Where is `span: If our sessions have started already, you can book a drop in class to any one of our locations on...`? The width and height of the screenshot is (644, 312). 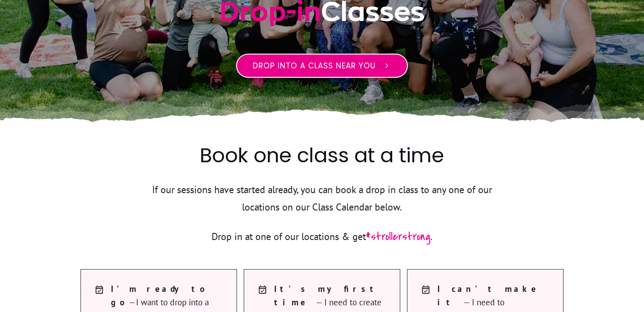
span: If our sessions have started already, you can book a drop in class to any one of our locations on... is located at coordinates (322, 198).